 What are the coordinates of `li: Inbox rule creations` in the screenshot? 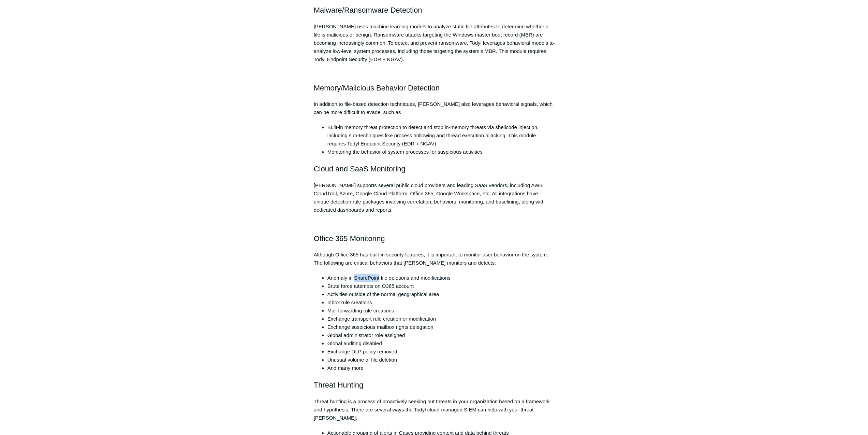 It's located at (441, 302).